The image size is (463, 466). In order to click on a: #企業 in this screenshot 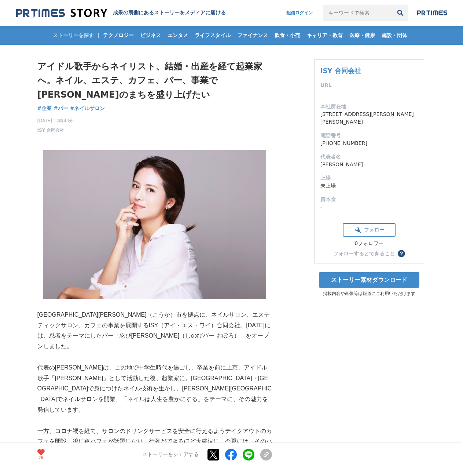, I will do `click(45, 108)`.